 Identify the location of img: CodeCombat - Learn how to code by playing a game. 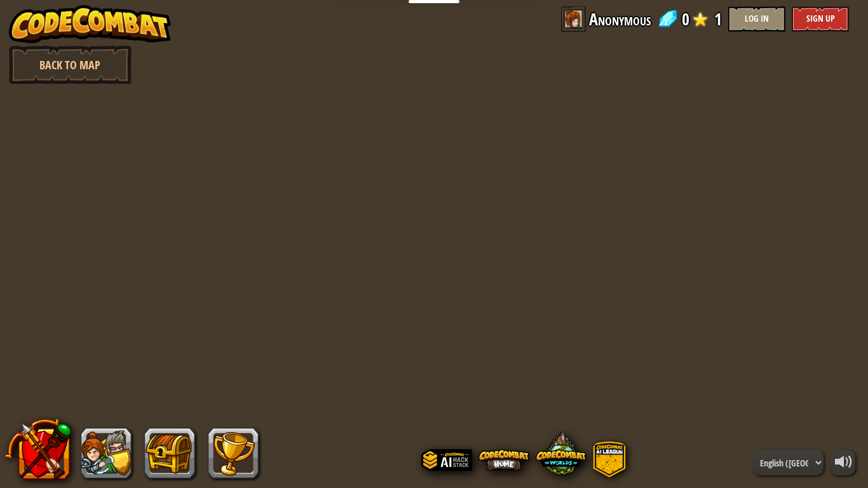
(90, 24).